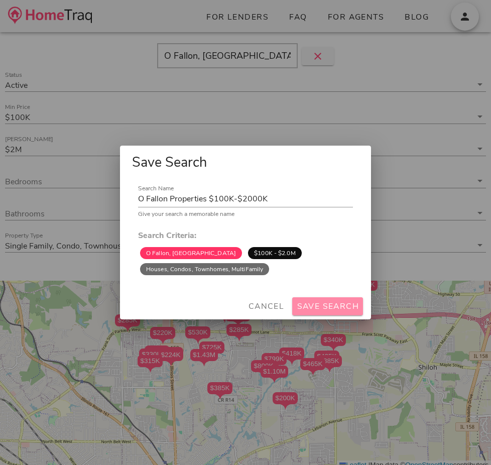  I want to click on label: Search Name, so click(156, 188).